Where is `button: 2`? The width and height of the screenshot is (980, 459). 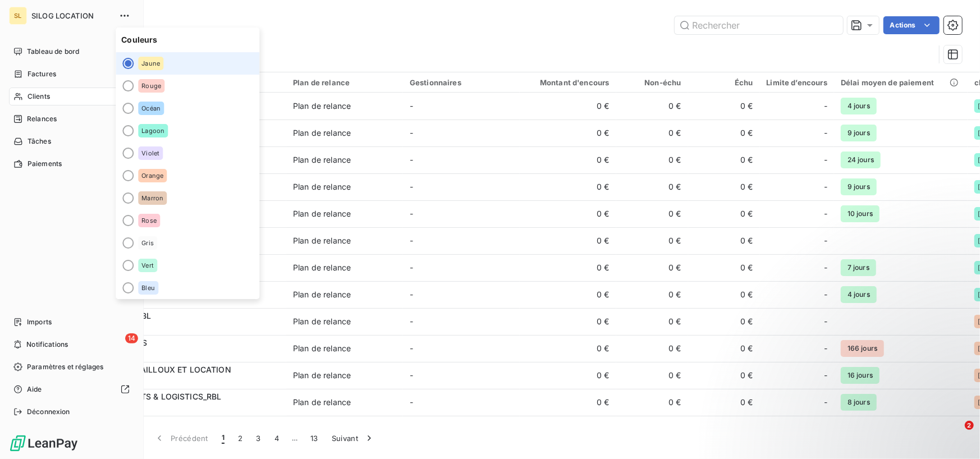
button: 2 is located at coordinates (240, 438).